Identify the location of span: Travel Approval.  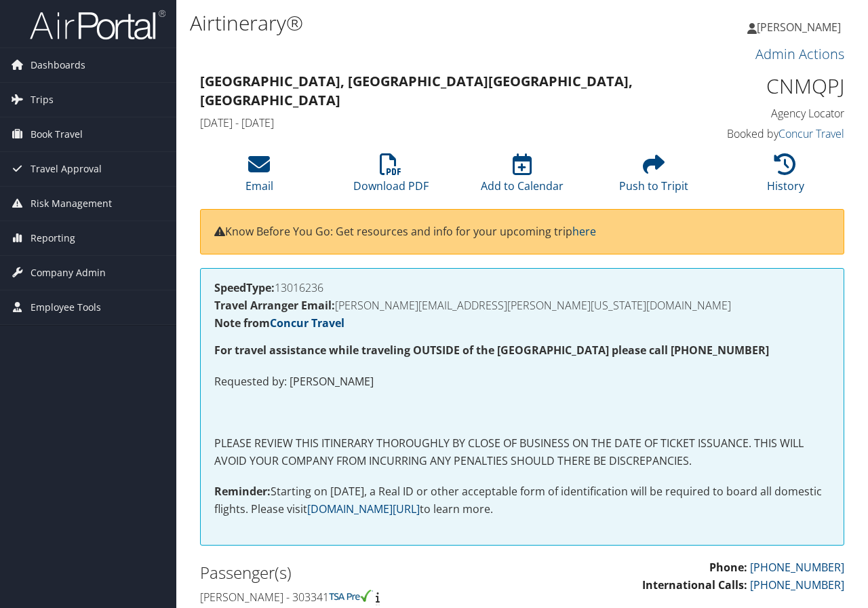
(65, 169).